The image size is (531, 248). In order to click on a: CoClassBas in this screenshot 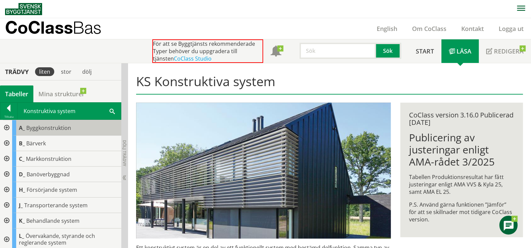, I will do `click(60, 29)`.